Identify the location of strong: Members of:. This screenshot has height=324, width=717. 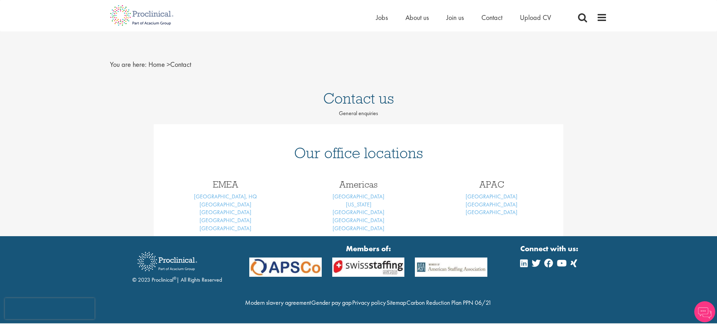
(368, 249).